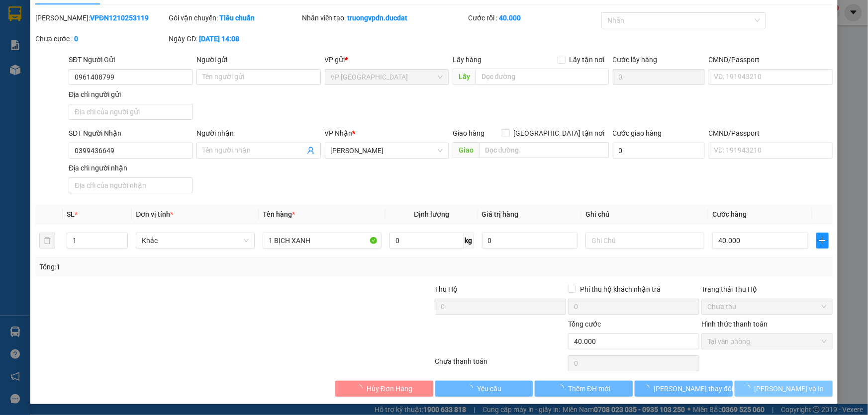  Describe the element at coordinates (104, 38) in the screenshot. I see `strong: 0901 900 568` at that location.